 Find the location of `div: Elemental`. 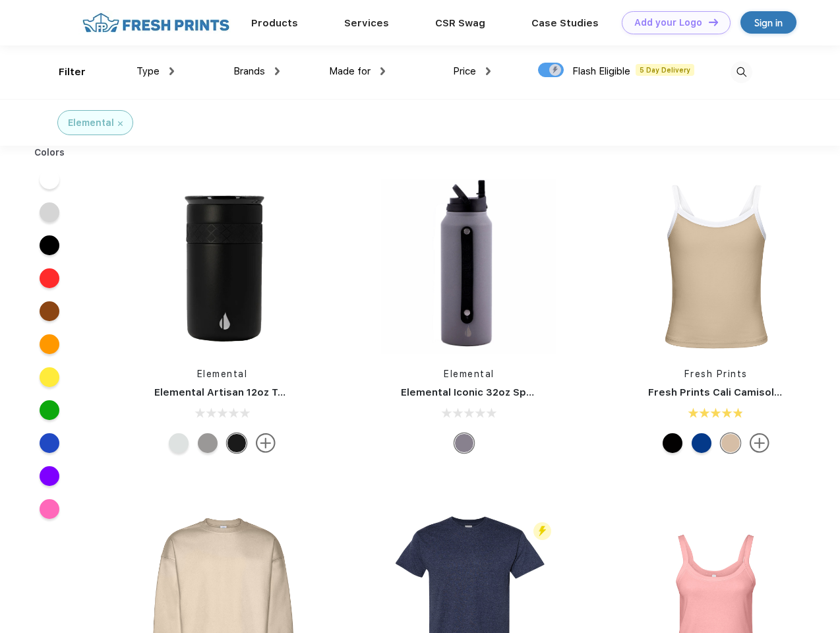

div: Elemental is located at coordinates (91, 123).